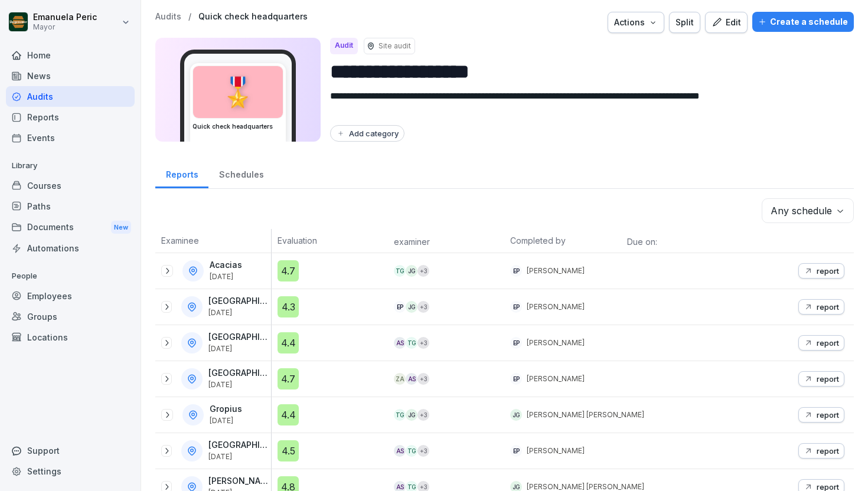  What do you see at coordinates (288, 307) in the screenshot?
I see `font: 4.3` at bounding box center [288, 307].